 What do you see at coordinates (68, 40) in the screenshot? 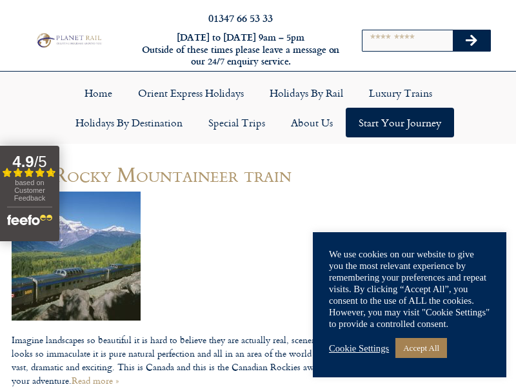
I see `img: Planet Rail Train Holidays Logo` at bounding box center [68, 40].